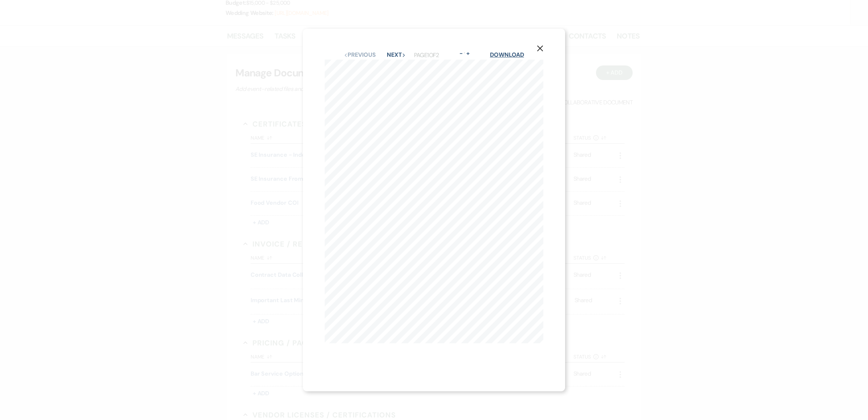 This screenshot has height=420, width=868. What do you see at coordinates (396, 55) in the screenshot?
I see `button: Next` at bounding box center [396, 55].